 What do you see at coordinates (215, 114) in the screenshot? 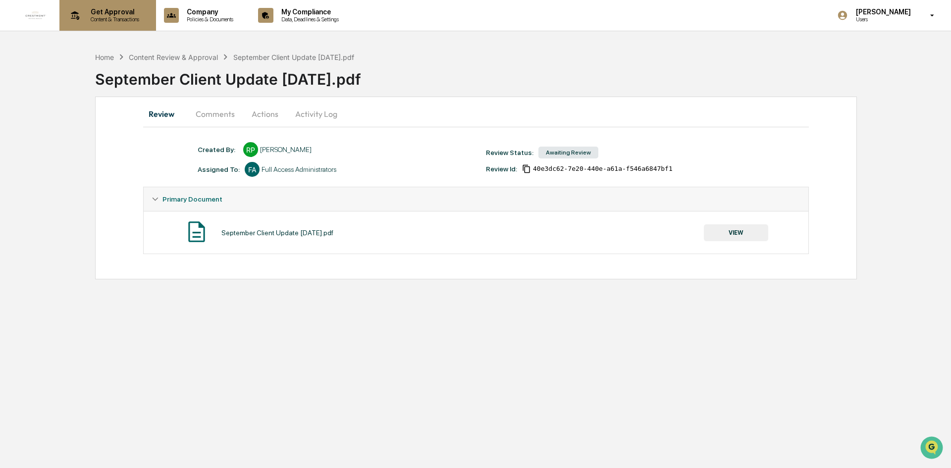
I see `button: Comments` at bounding box center [215, 114].